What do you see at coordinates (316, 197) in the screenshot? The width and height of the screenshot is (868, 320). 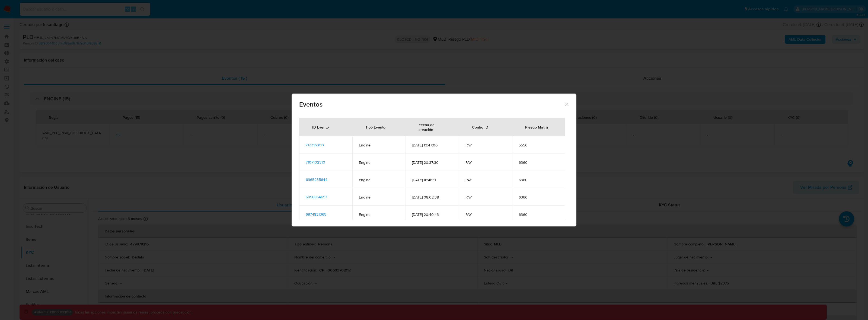 I see `span: 6998864657` at bounding box center [316, 197].